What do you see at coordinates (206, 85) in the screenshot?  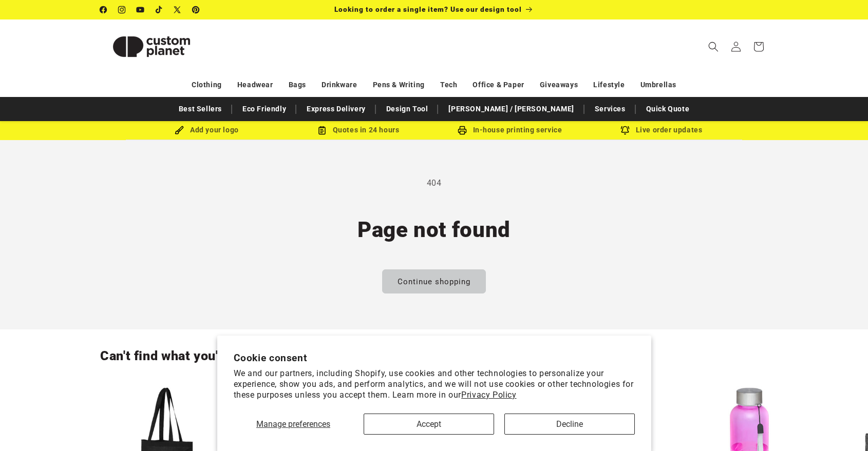 I see `a: Clothing` at bounding box center [206, 85].